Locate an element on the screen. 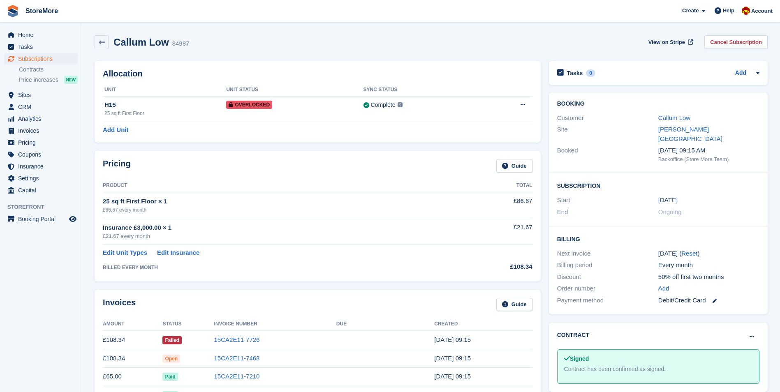 Image resolution: width=780 pixels, height=392 pixels. a: 15CA2E11-7726 is located at coordinates (237, 340).